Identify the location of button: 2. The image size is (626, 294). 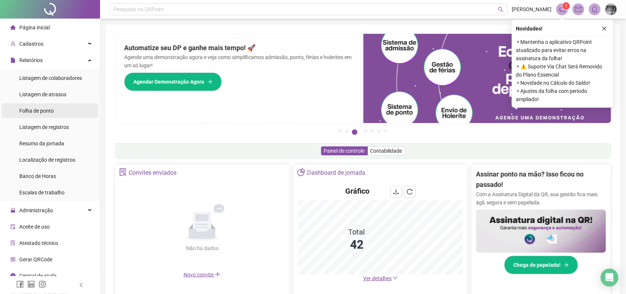
(347, 131).